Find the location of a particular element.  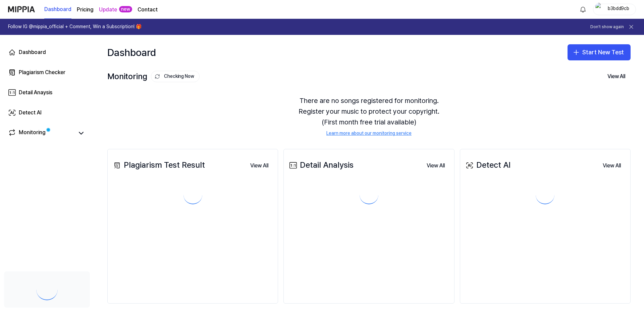

div: new is located at coordinates (126, 10).